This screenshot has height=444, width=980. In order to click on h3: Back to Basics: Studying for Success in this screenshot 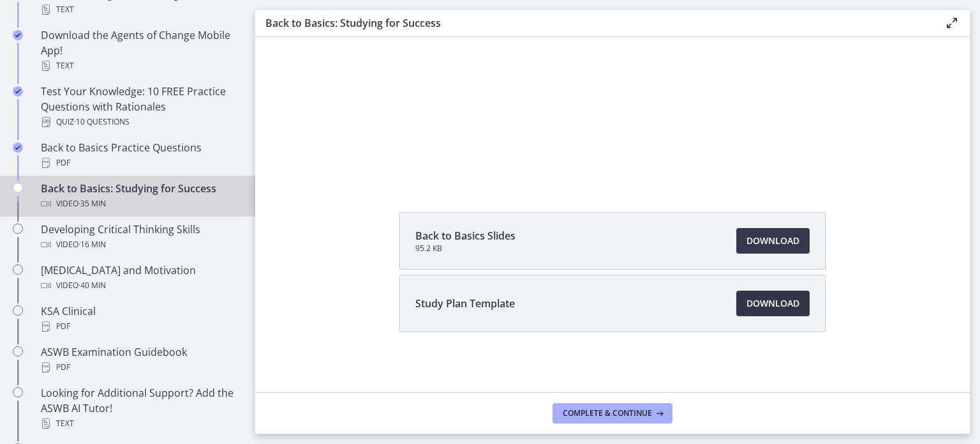, I will do `click(595, 23)`.